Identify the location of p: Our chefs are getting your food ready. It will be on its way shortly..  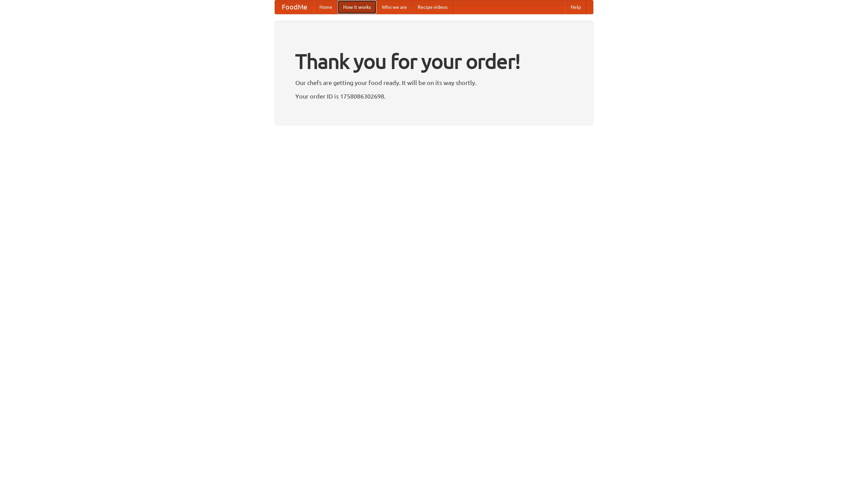
(434, 83).